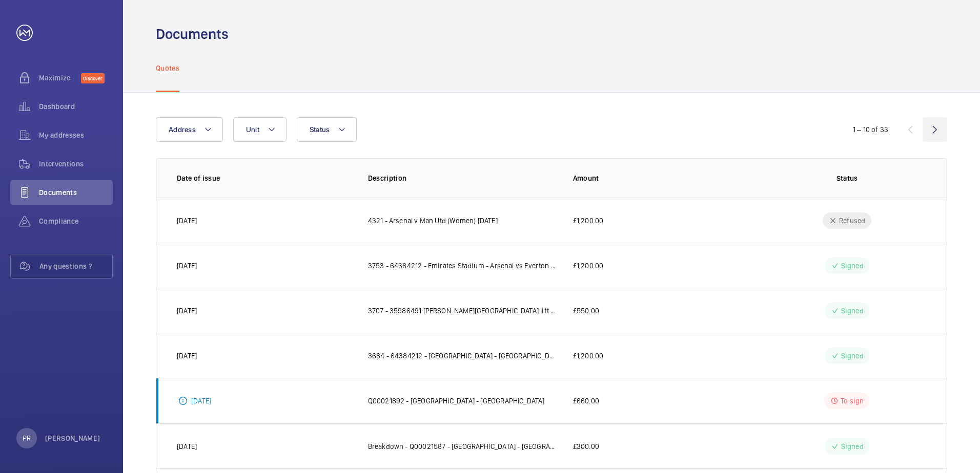 This screenshot has width=980, height=473. I want to click on span: Status, so click(320, 129).